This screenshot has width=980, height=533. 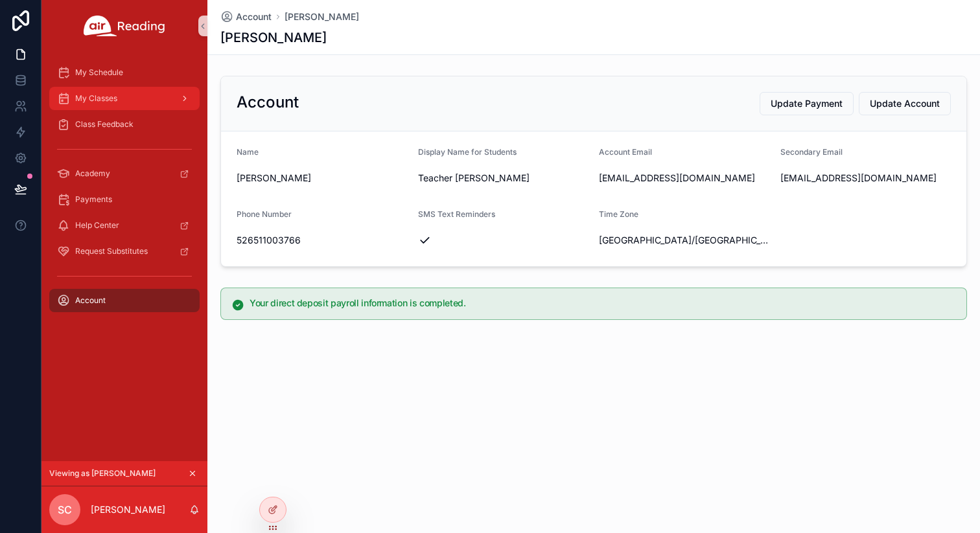 I want to click on span: Help Center, so click(x=97, y=225).